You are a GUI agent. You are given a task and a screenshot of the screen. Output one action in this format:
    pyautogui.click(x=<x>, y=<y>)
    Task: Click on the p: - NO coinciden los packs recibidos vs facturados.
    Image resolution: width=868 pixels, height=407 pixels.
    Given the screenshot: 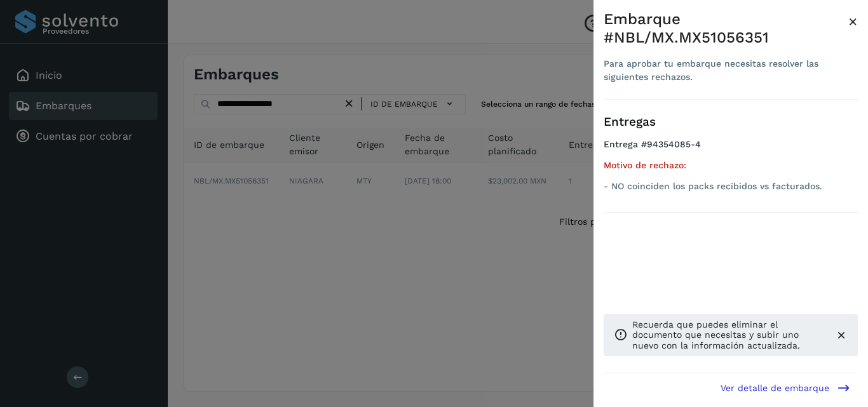 What is the action you would take?
    pyautogui.click(x=730, y=186)
    